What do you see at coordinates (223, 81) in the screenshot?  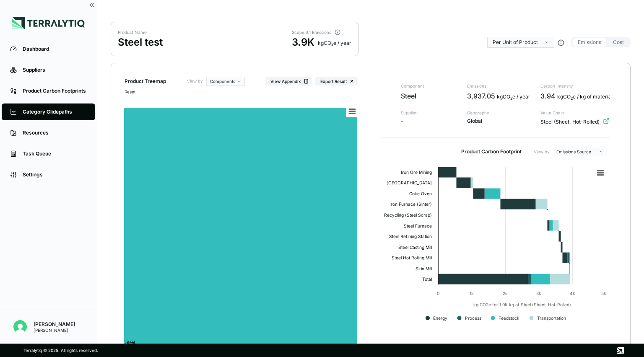 I see `span: Components` at bounding box center [223, 81].